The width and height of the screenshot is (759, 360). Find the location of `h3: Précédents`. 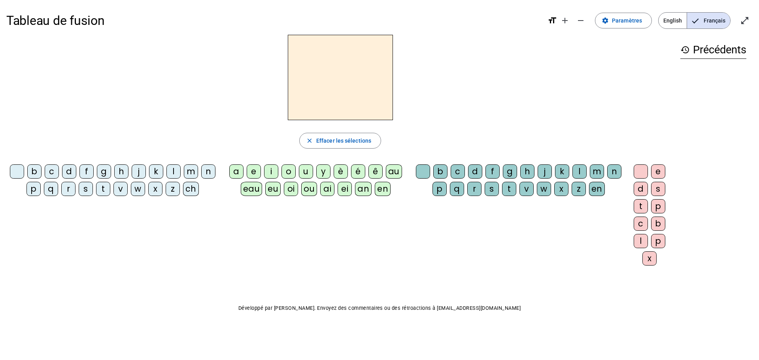

h3: Précédents is located at coordinates (713, 50).